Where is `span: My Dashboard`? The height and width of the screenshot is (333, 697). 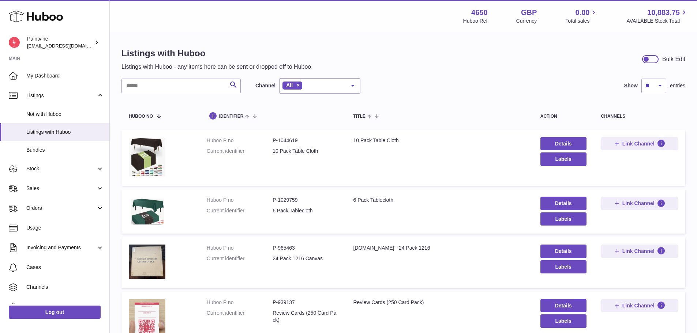
span: My Dashboard is located at coordinates (65, 76).